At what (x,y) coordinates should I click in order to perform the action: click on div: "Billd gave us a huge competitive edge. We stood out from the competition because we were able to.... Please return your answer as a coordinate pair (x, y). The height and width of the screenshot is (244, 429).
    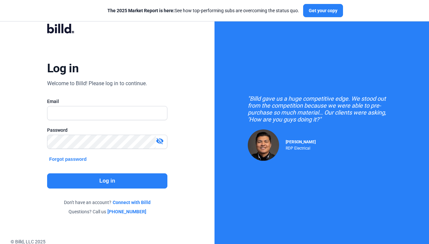
    Looking at the image, I should click on (322, 109).